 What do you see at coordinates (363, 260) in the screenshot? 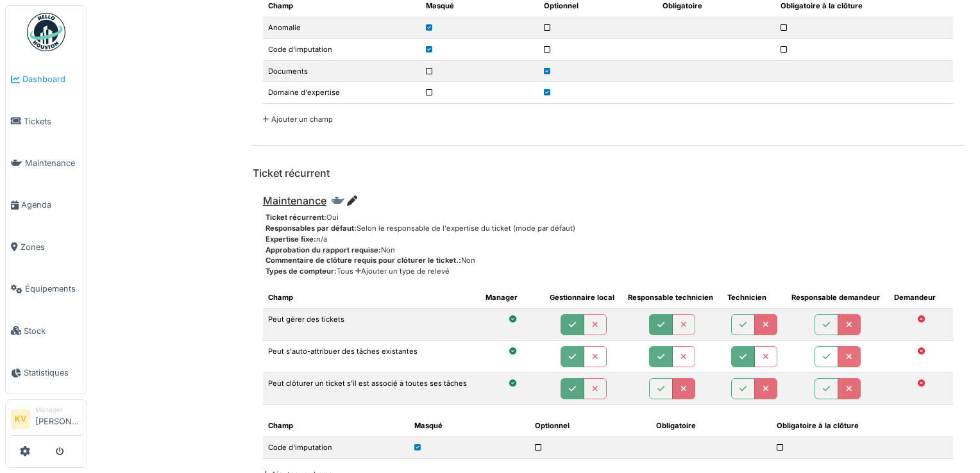
I see `span: Commentaire de clôture requis pour clôturer le ticket.:` at bounding box center [363, 260].